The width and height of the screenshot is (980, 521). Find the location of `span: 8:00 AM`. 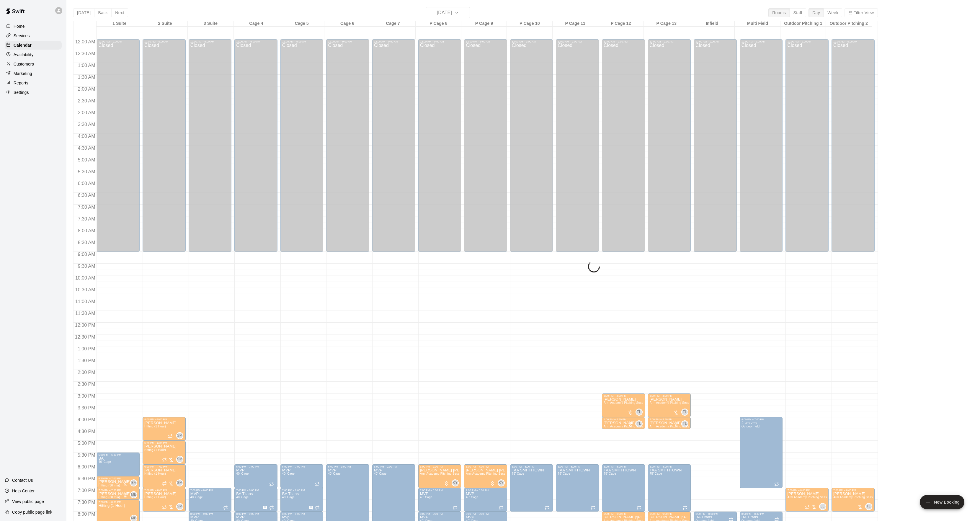

span: 8:00 AM is located at coordinates (86, 231).